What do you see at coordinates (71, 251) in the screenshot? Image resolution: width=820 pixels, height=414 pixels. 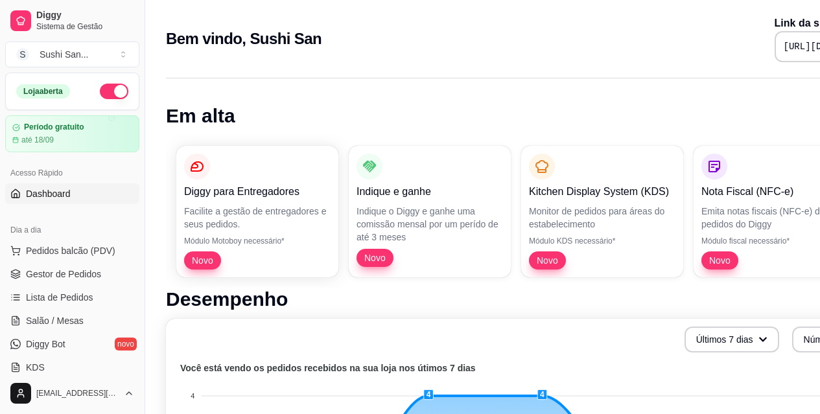 I see `span: Pedidos balcão (PDV)` at bounding box center [71, 251].